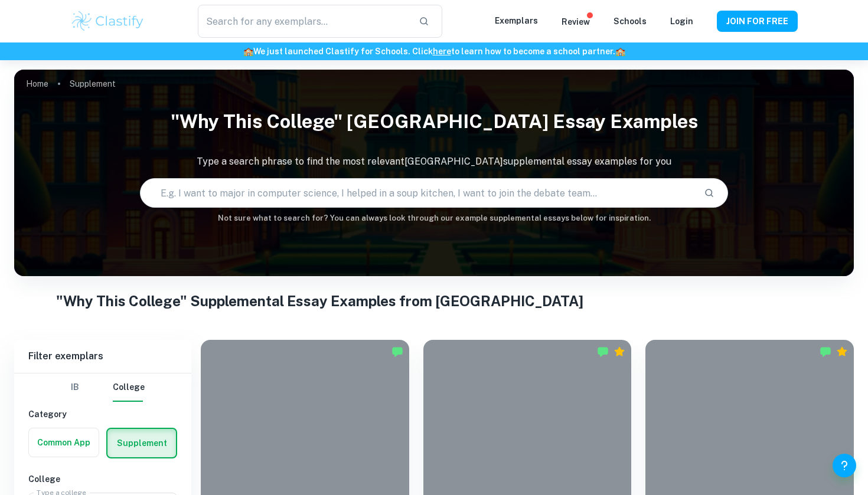 This screenshot has width=868, height=495. Describe the element at coordinates (141, 443) in the screenshot. I see `button: Supplement` at that location.